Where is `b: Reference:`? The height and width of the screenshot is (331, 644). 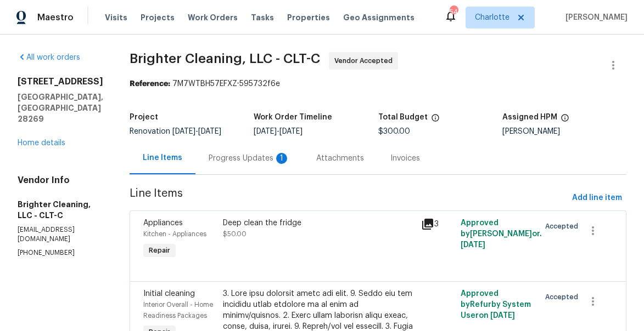 b: Reference: is located at coordinates (150, 84).